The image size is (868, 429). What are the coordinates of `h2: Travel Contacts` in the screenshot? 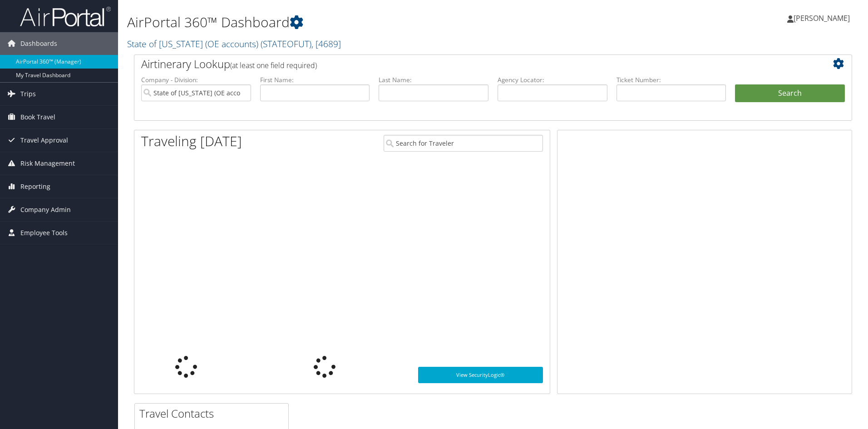 It's located at (214, 414).